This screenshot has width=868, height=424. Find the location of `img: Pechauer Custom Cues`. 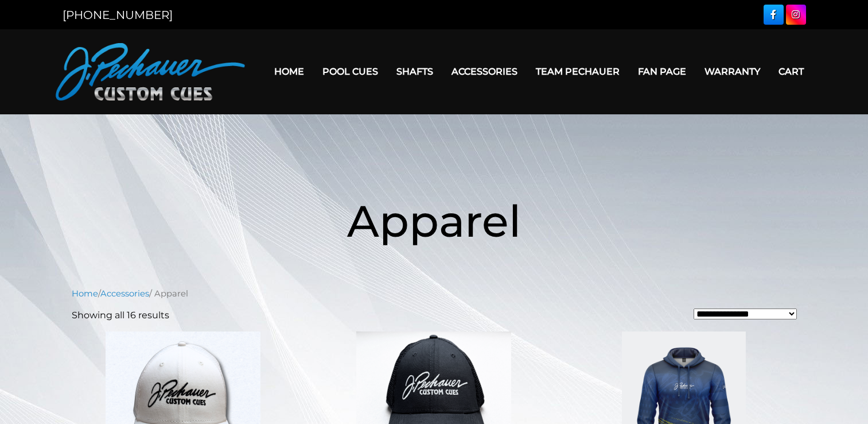

img: Pechauer Custom Cues is located at coordinates (150, 72).